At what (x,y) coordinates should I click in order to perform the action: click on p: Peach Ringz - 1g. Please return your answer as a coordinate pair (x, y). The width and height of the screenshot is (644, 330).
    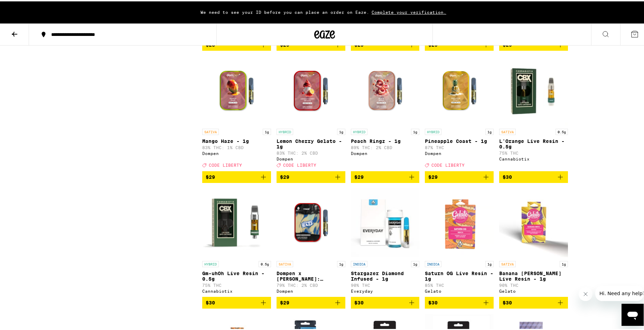
    Looking at the image, I should click on (385, 140).